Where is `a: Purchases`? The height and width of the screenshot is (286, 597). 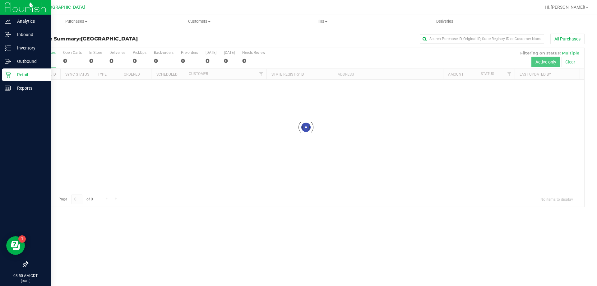 a: Purchases is located at coordinates (76, 21).